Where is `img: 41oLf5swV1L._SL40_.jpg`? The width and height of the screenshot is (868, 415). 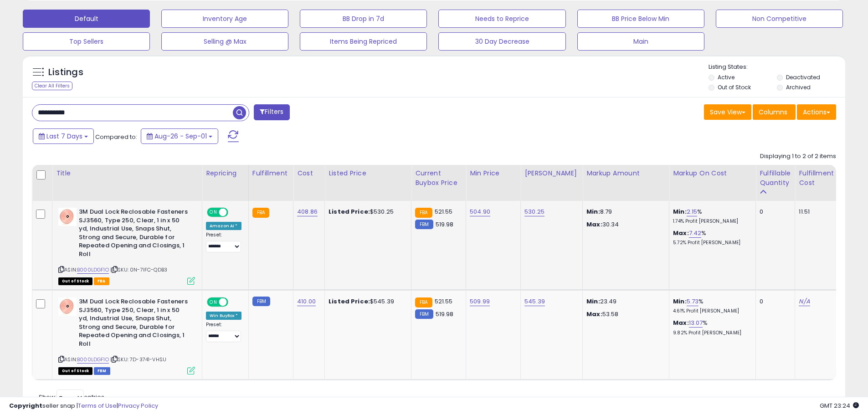 img: 41oLf5swV1L._SL40_.jpg is located at coordinates (67, 307).